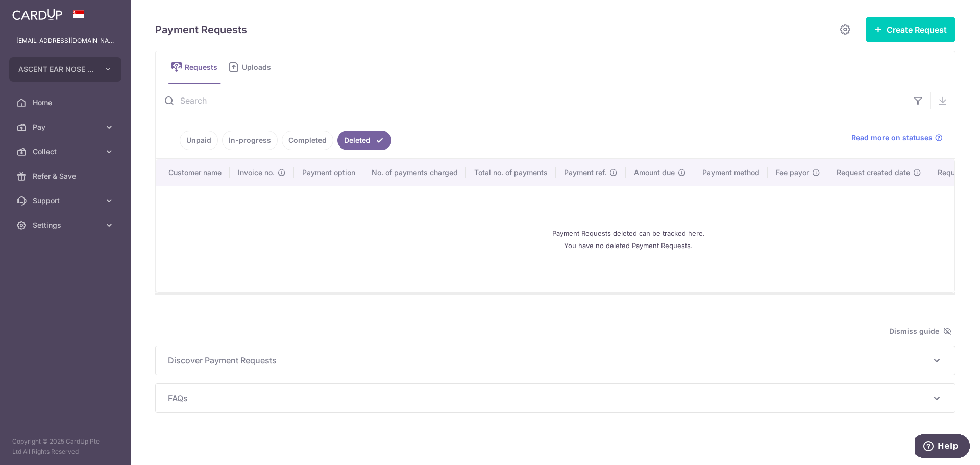 This screenshot has height=465, width=980. Describe the element at coordinates (584, 173) in the screenshot. I see `span: Payment ref.` at that location.